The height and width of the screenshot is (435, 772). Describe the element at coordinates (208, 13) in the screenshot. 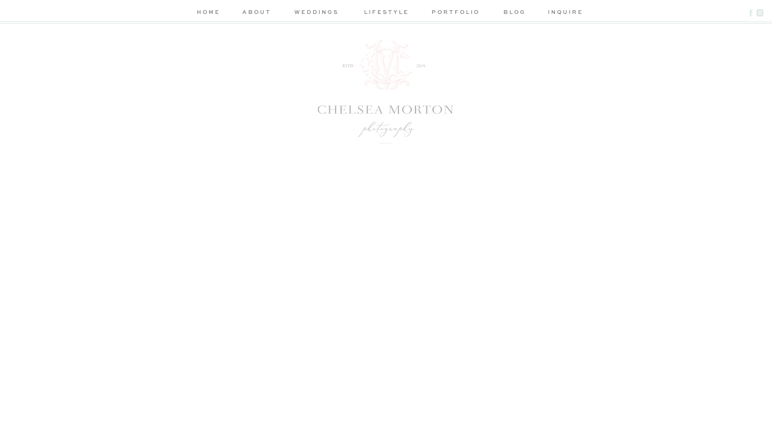

I see `a: home` at that location.